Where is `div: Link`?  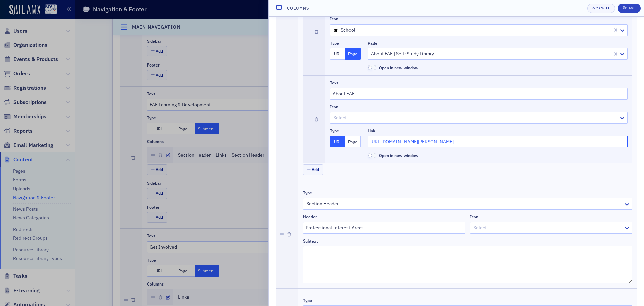 div: Link is located at coordinates (371, 130).